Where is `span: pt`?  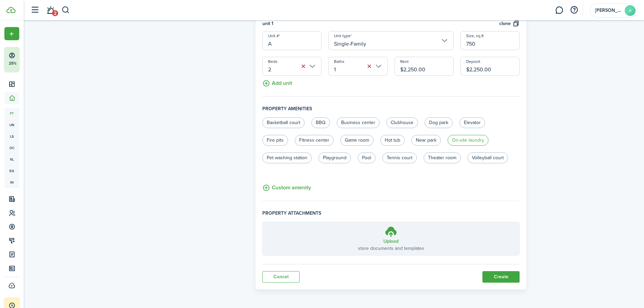
span: pt is located at coordinates (12, 113).